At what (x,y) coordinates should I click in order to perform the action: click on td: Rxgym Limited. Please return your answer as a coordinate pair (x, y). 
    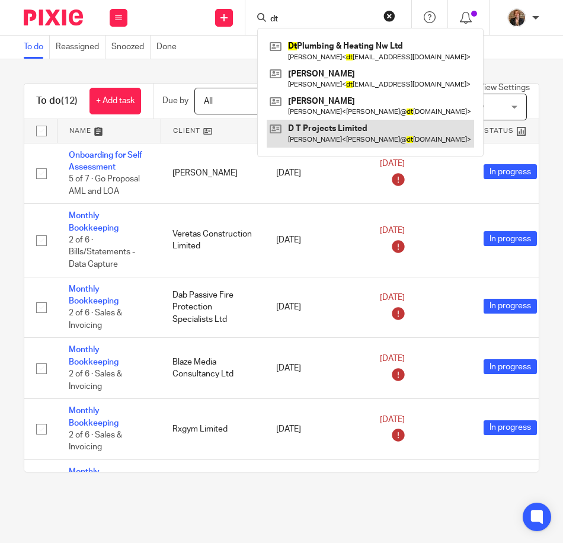
    Looking at the image, I should click on (212, 429).